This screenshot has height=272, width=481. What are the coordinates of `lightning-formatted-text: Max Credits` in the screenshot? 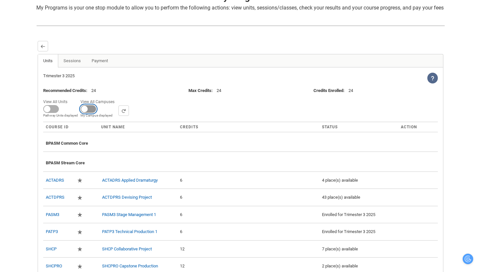 It's located at (200, 90).